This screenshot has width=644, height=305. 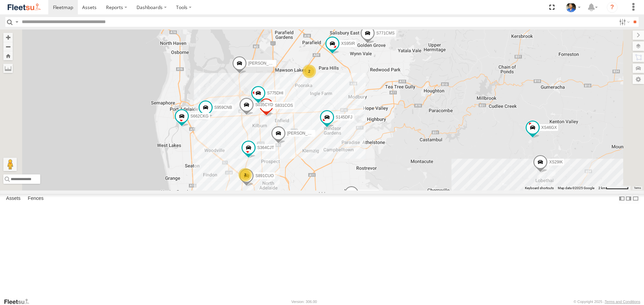 What do you see at coordinates (275, 93) in the screenshot?
I see `span: S775DHI` at bounding box center [275, 93].